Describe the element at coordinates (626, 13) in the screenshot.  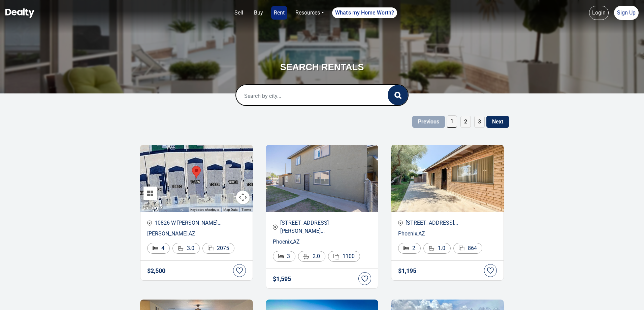
I see `a: Sign Up` at that location.